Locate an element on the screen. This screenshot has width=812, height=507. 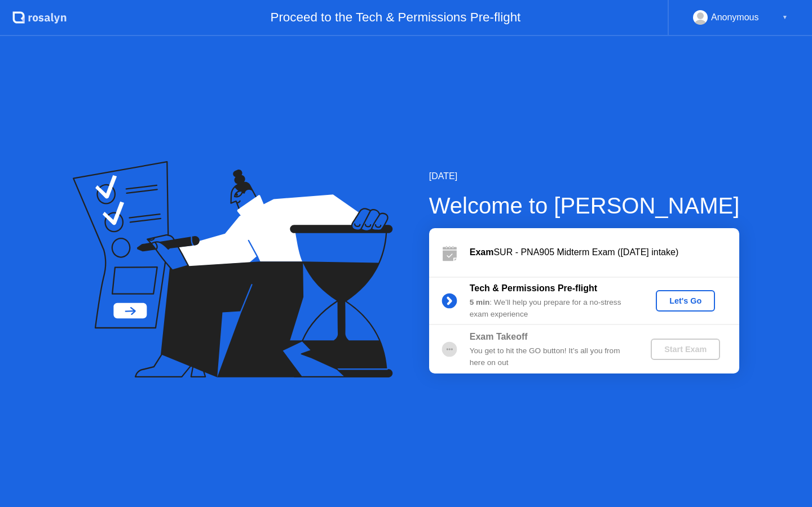
b: Exam Takeoff is located at coordinates (499, 336).